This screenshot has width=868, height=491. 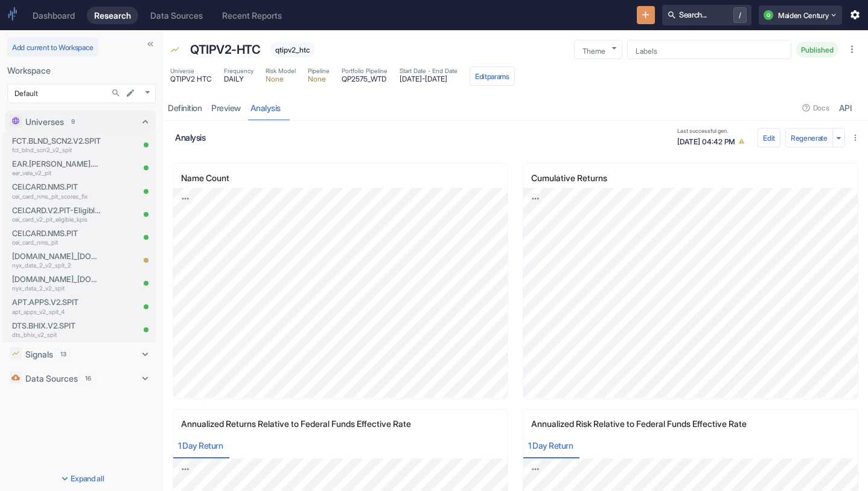 What do you see at coordinates (116, 93) in the screenshot?
I see `button: Search...` at bounding box center [116, 93].